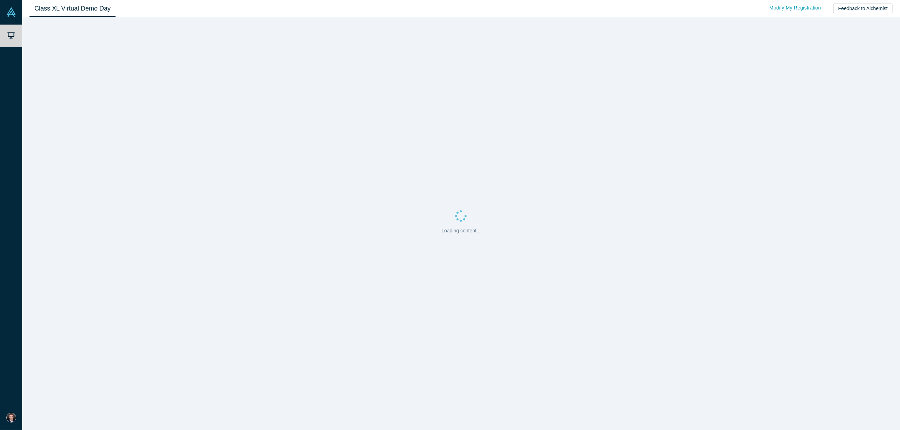 This screenshot has width=900, height=430. What do you see at coordinates (795, 8) in the screenshot?
I see `a: Modify My Registration` at bounding box center [795, 8].